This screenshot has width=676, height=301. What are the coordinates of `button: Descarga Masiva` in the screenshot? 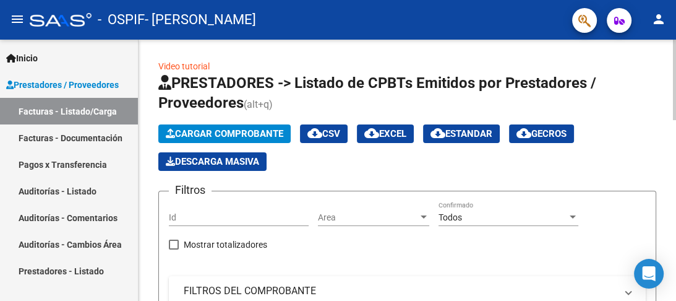 It's located at (212, 161).